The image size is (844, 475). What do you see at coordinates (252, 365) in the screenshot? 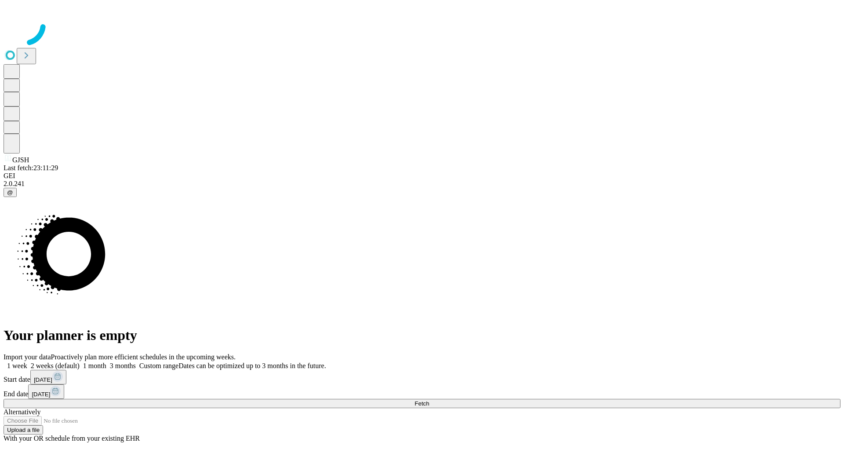
I see `span: Dates can be optimized up to 3 months in the future.` at bounding box center [252, 365].